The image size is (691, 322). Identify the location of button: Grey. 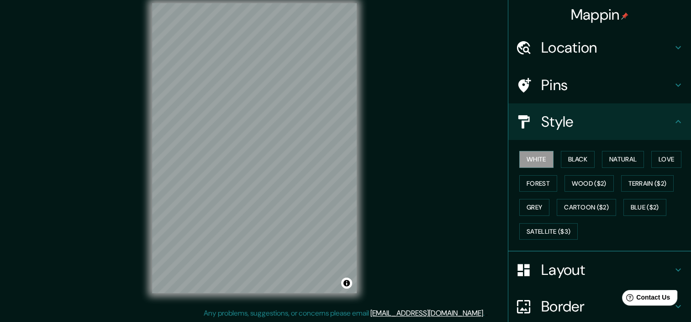
(534, 207).